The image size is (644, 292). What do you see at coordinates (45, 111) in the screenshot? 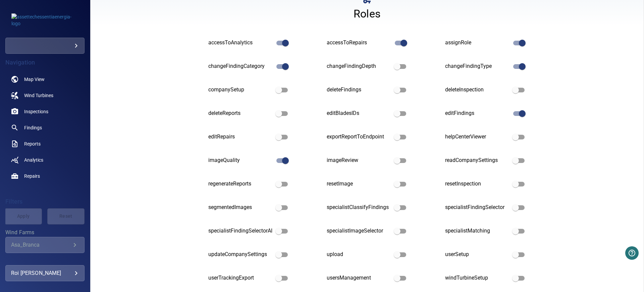
I see `a: inspections noActive` at bounding box center [45, 111].